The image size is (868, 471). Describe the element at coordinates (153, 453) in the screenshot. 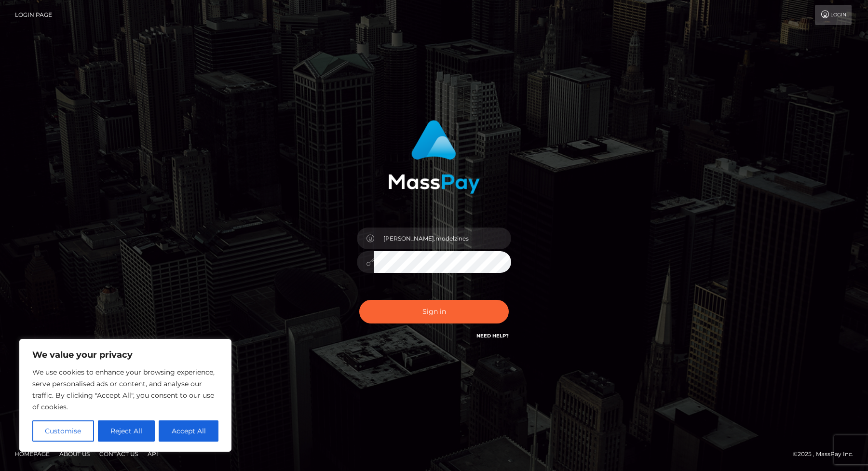

I see `a: API` at that location.